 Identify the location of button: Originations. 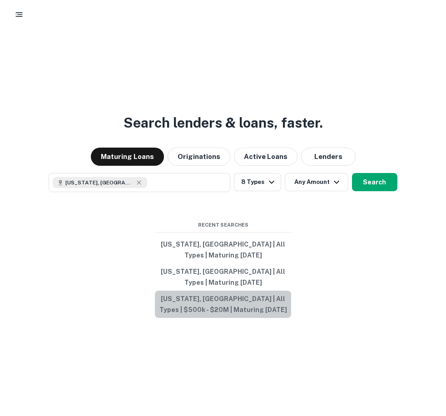
(199, 157).